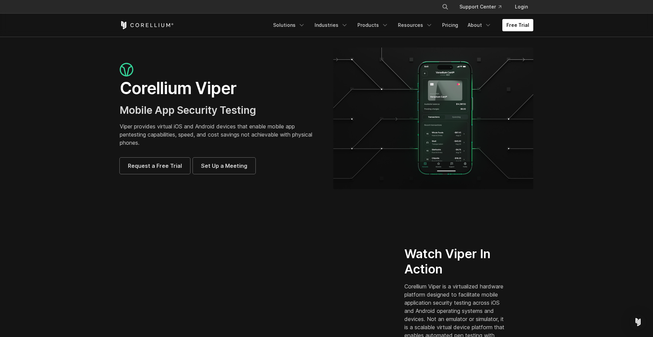  What do you see at coordinates (155, 166) in the screenshot?
I see `a: Request a Free Trial` at bounding box center [155, 166].